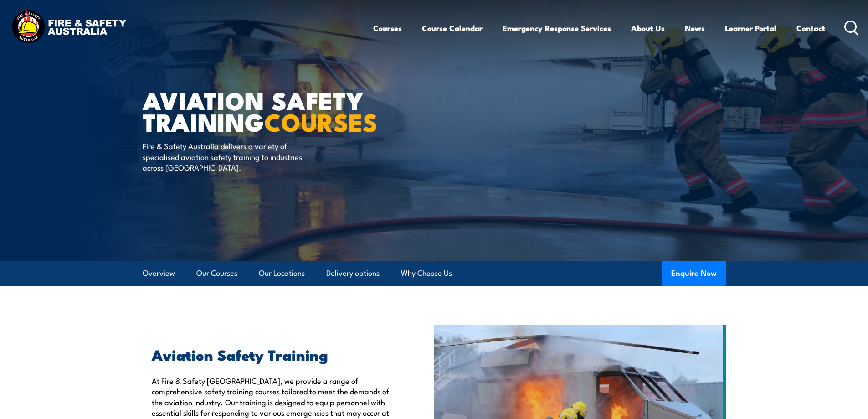 This screenshot has width=868, height=419. Describe the element at coordinates (811, 28) in the screenshot. I see `a: Contact` at that location.